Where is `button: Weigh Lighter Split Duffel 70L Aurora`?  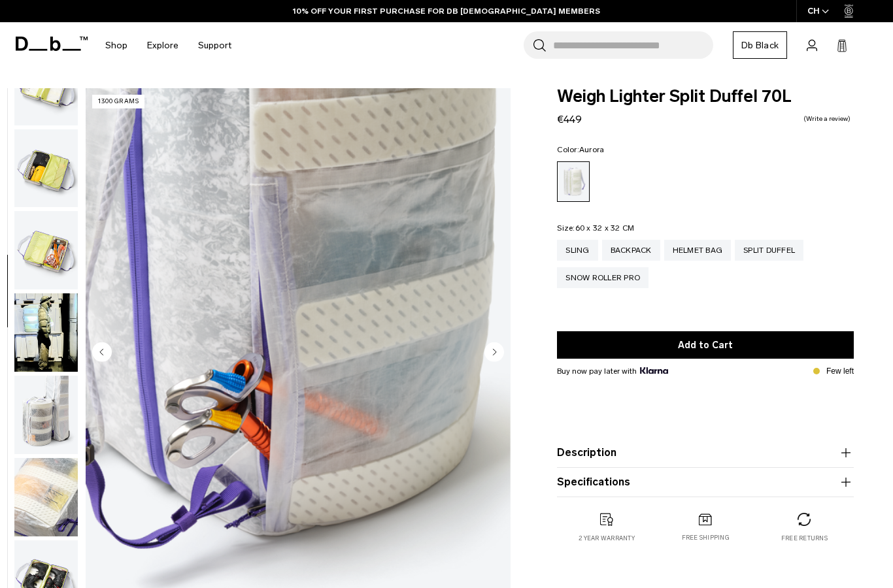
button: Weigh Lighter Split Duffel 70L Aurora is located at coordinates (46, 332).